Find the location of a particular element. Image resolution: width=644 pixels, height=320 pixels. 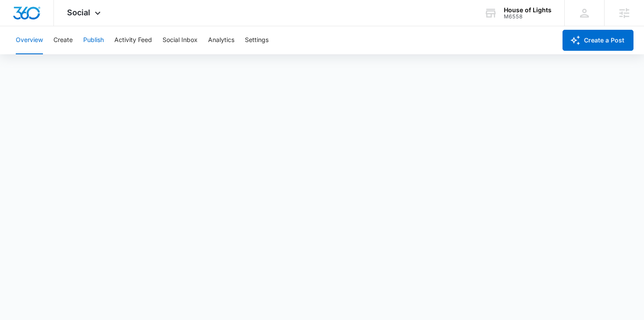

span: Social is located at coordinates (79, 12).